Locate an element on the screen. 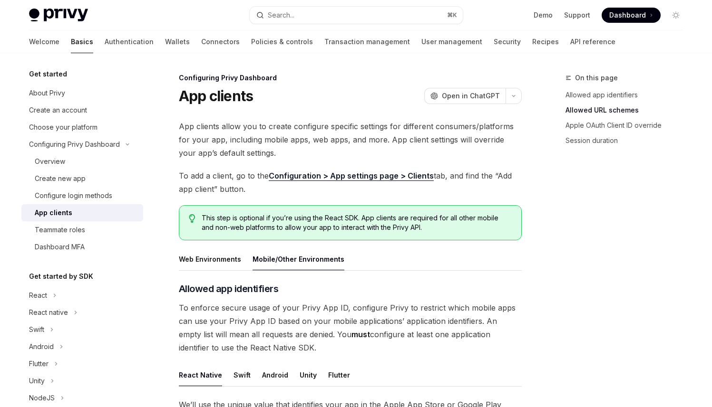 The image size is (712, 407). div: React native is located at coordinates (48, 313).